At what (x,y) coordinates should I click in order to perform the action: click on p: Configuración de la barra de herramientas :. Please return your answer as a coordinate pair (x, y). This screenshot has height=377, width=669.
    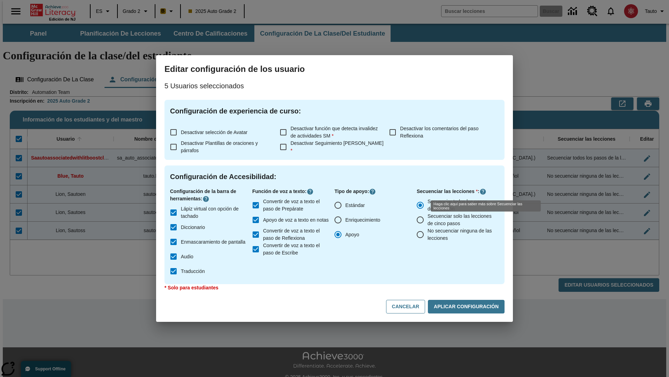
    Looking at the image, I should click on (211, 195).